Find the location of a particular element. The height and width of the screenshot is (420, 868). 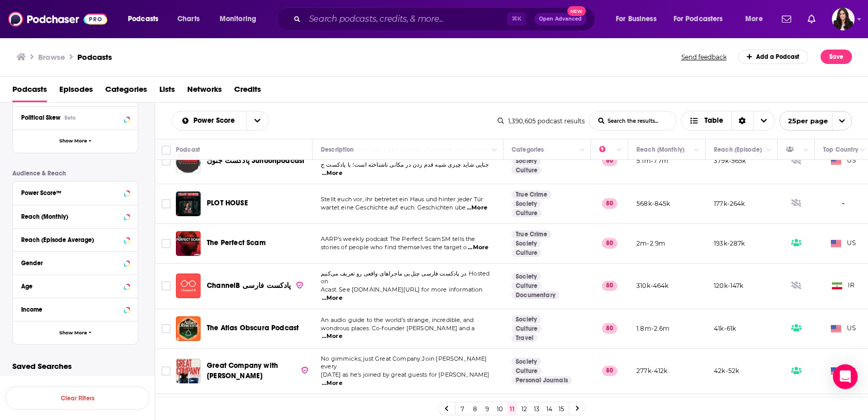

button: Reach (Episode Average) is located at coordinates (75, 239).